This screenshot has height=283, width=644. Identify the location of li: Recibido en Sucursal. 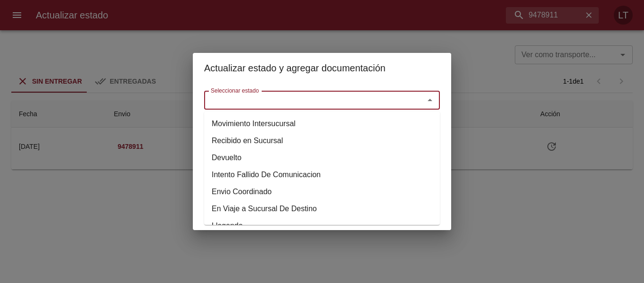
(322, 141).